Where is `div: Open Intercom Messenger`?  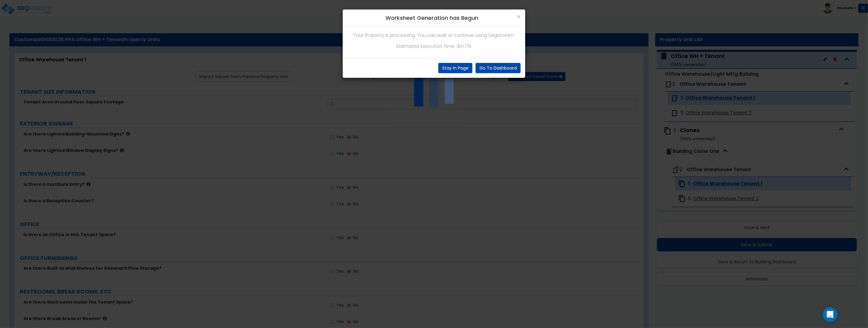
div: Open Intercom Messenger is located at coordinates (830, 315).